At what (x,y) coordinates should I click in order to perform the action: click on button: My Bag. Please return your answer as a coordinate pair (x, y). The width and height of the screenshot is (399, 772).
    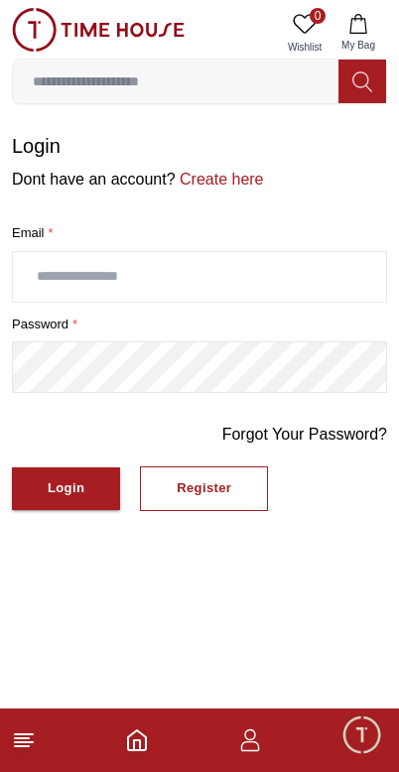
    Looking at the image, I should click on (358, 33).